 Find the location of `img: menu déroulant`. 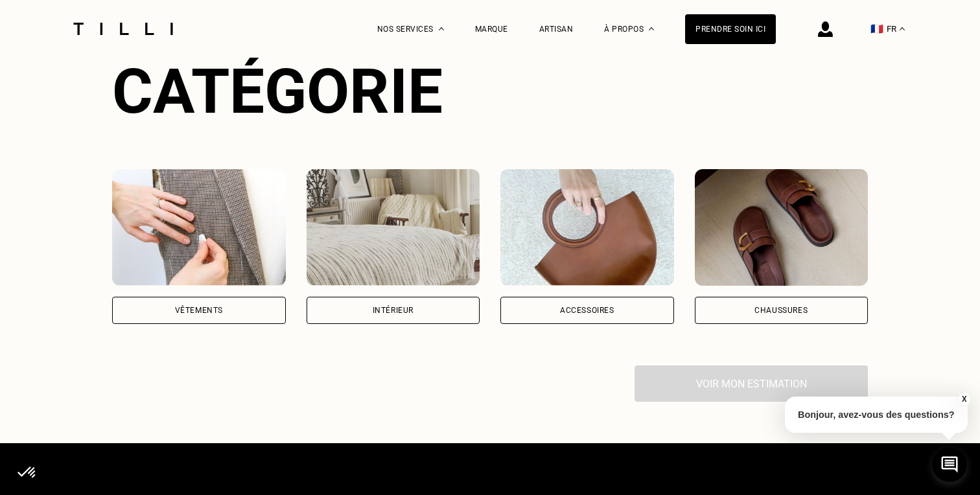

img: menu déroulant is located at coordinates (902, 28).